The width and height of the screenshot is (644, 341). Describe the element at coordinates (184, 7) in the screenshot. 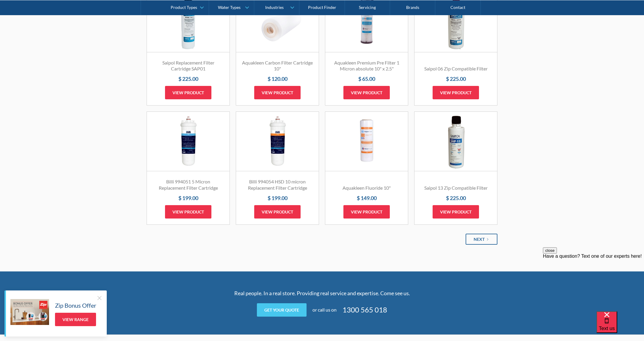

I see `div: Product Types` at that location.